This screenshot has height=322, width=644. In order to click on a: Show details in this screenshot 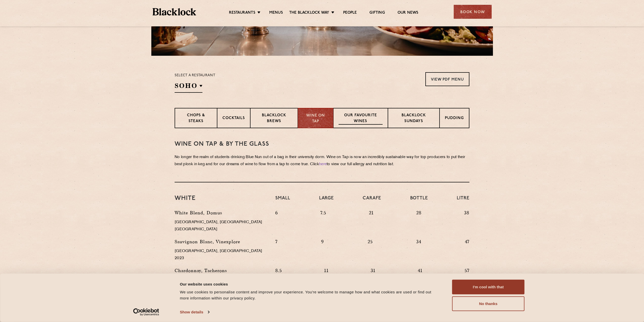, I will do `click(195, 312)`.